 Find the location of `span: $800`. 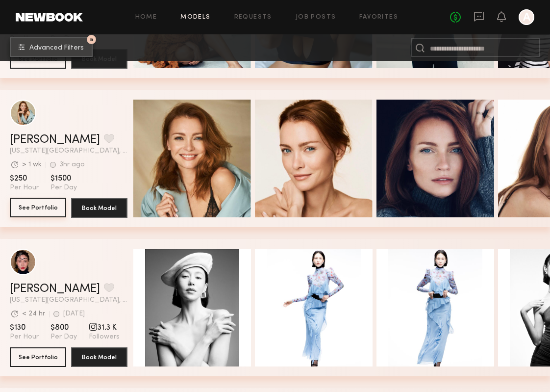

span: $800 is located at coordinates (64, 328).